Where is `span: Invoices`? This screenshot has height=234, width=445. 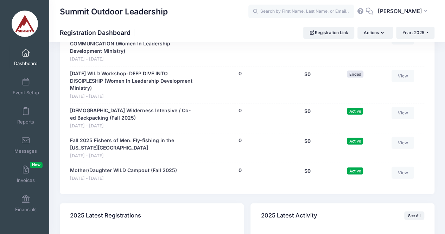
span: Invoices is located at coordinates (26, 180).